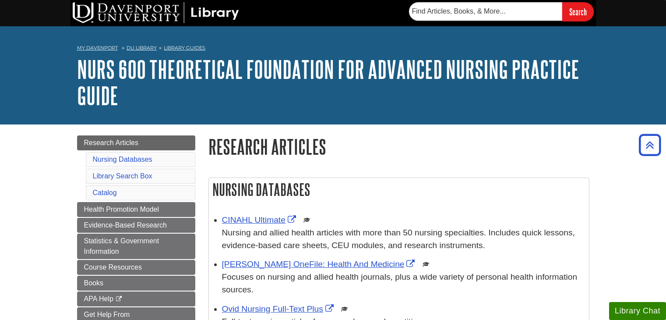 This screenshot has height=320, width=666. Describe the element at coordinates (105, 192) in the screenshot. I see `a: Catalog` at that location.